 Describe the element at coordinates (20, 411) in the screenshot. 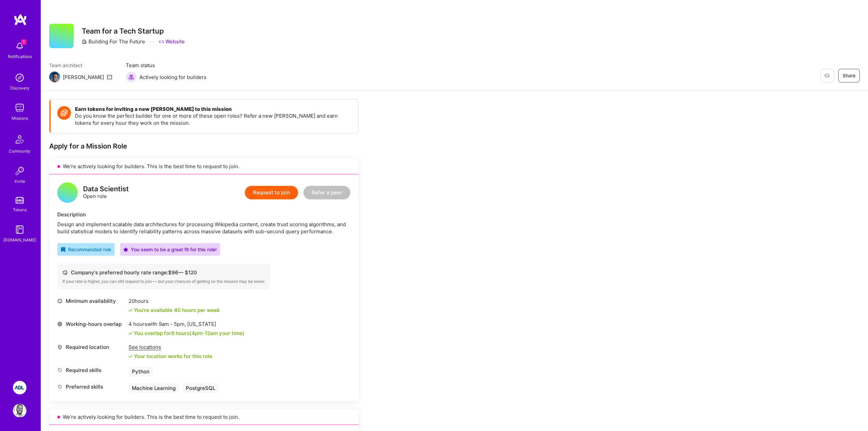

I see `a: User Avatar` at that location.